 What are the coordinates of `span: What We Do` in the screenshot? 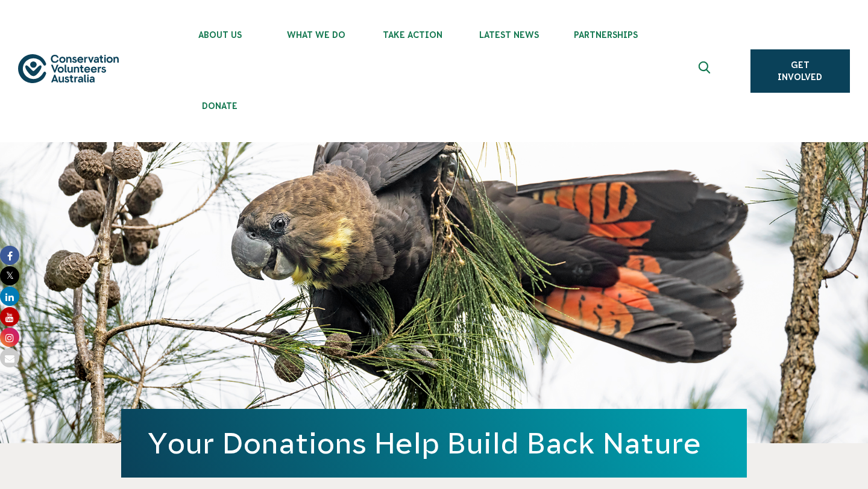 It's located at (317, 35).